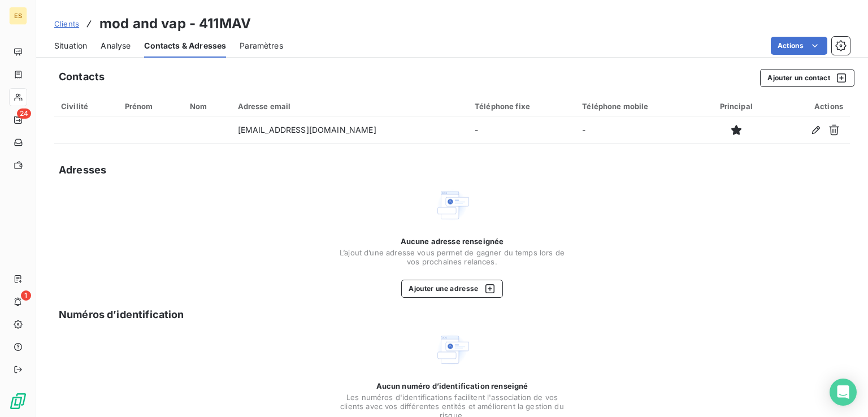 The width and height of the screenshot is (868, 417). I want to click on span: L’ajout d’une adresse vous permet de gagner du temps lors de vos prochaines relances., so click(452, 258).